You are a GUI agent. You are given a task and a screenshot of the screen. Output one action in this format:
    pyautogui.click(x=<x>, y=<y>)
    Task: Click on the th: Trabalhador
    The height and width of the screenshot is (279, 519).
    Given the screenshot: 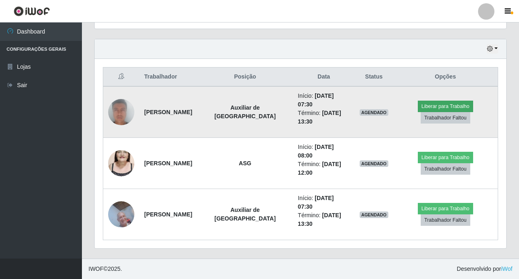 What is the action you would take?
    pyautogui.click(x=168, y=77)
    